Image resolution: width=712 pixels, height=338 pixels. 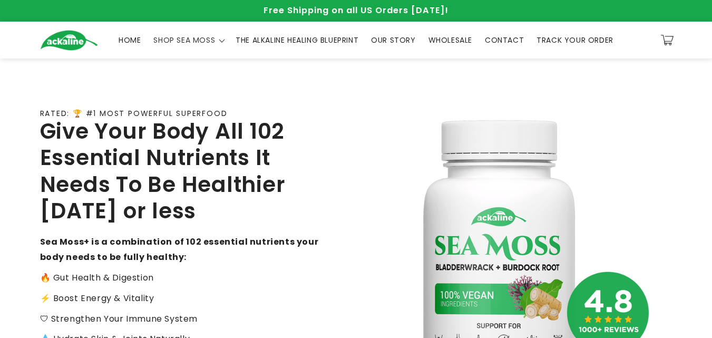 What do you see at coordinates (297, 40) in the screenshot?
I see `a: THE ALKALINE HEALING BLUEPRINT` at bounding box center [297, 40].